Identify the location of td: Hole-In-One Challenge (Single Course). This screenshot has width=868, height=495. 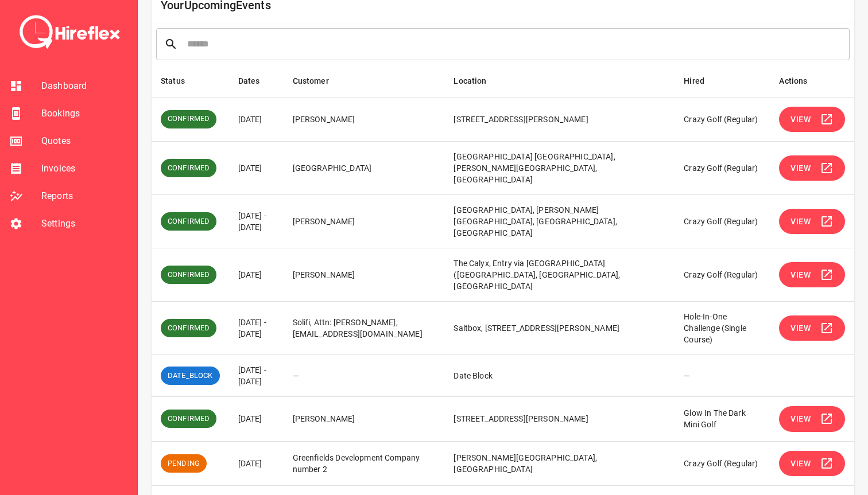
(722, 328).